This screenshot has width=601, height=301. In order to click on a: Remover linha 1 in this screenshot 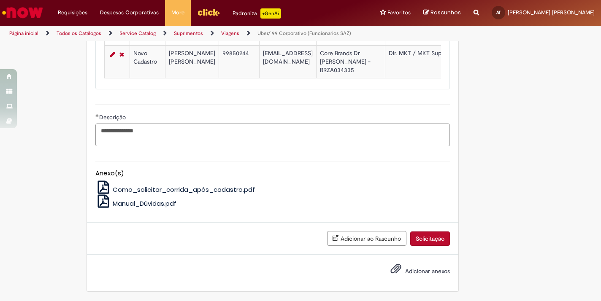, I will do `click(121, 54)`.